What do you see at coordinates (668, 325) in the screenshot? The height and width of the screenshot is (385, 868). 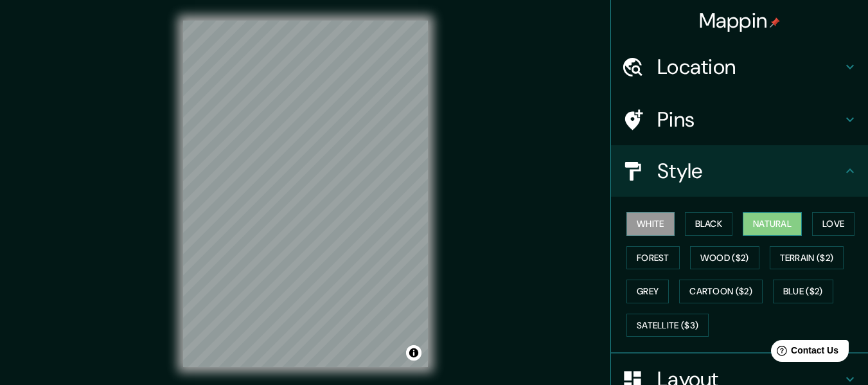 I see `button: Satellite ($3)` at bounding box center [668, 325].